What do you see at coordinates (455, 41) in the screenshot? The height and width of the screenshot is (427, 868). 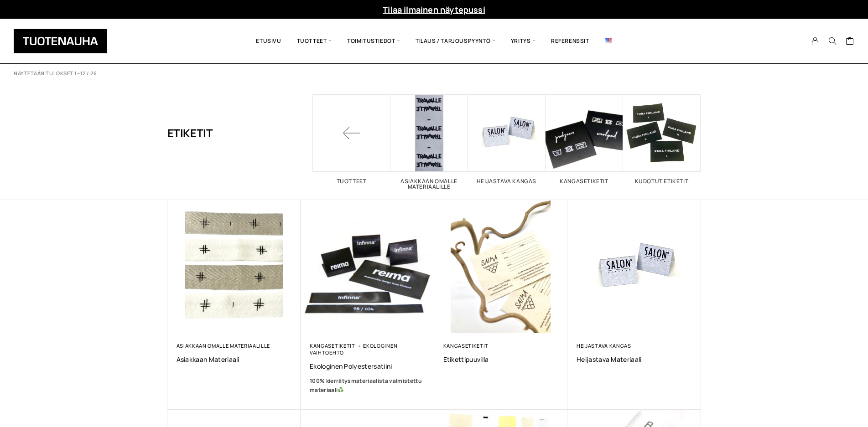 I see `span: Tilaus / Tarjouspyyntö` at bounding box center [455, 41].